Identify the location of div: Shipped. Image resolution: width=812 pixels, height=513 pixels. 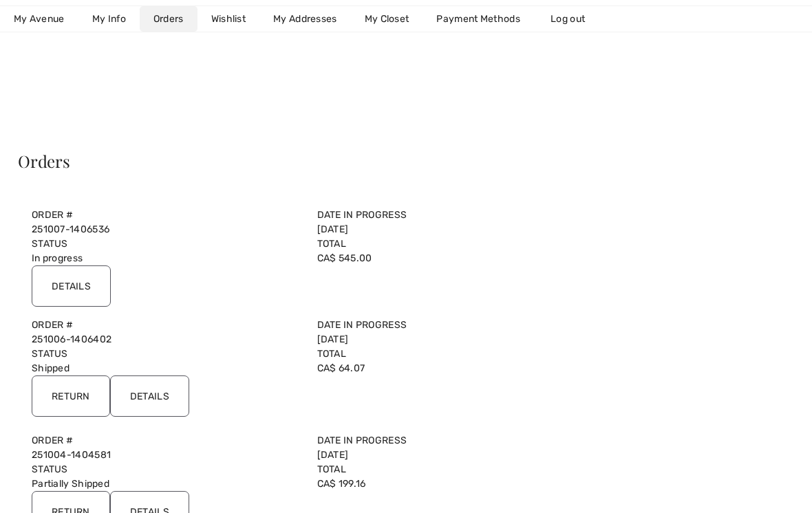
(166, 361).